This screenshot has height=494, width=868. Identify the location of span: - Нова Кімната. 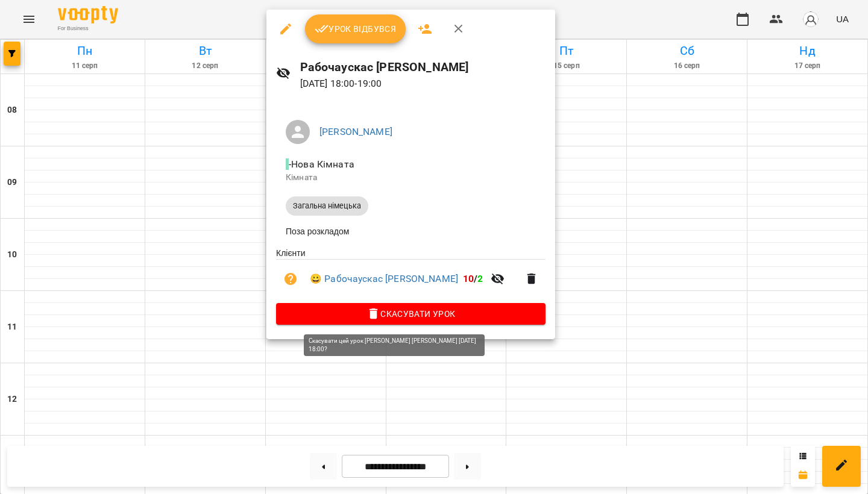
(322, 164).